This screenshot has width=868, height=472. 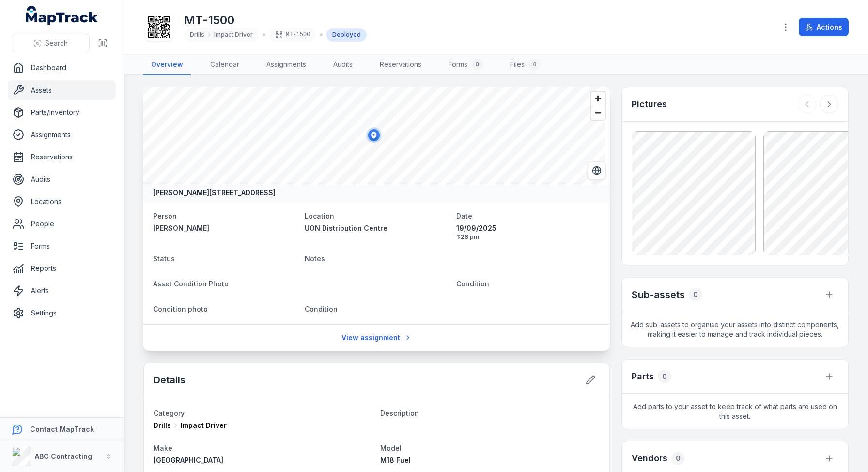 I want to click on h3: Vendors, so click(x=649, y=458).